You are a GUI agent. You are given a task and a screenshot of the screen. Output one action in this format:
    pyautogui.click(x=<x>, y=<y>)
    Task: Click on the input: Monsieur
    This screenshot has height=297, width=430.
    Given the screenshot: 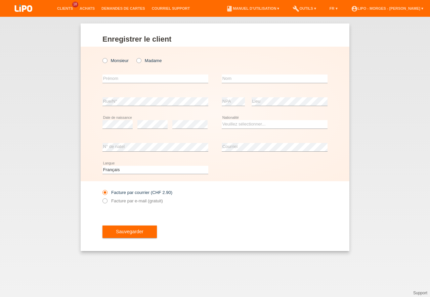 What is the action you would take?
    pyautogui.click(x=104, y=60)
    